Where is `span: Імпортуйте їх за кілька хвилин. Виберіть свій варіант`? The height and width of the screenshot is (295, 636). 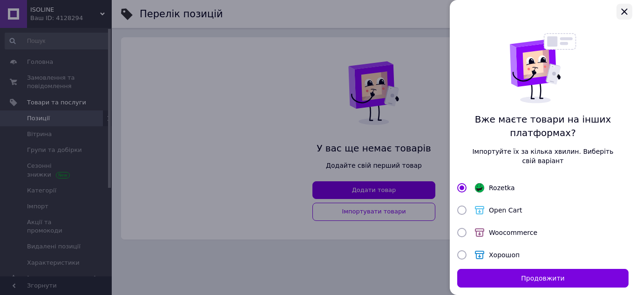 span: Імпортуйте їх за кілька хвилин. Виберіть свій варіант is located at coordinates (543, 156).